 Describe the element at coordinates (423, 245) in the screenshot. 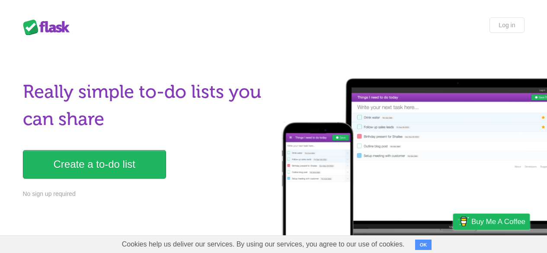

I see `button: OK` at that location.